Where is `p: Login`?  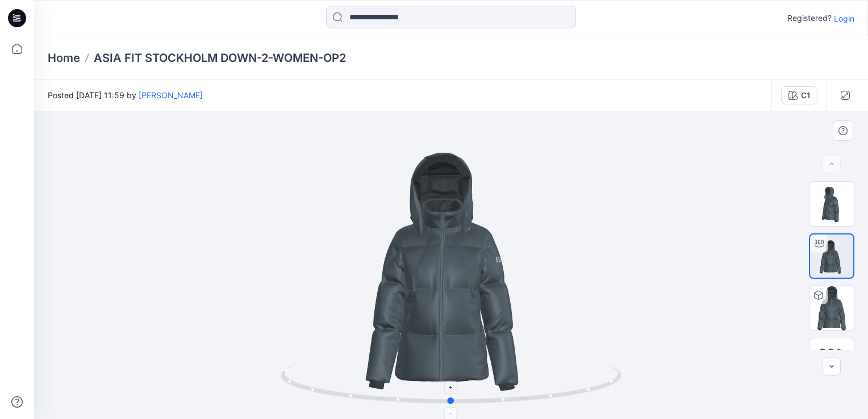 p: Login is located at coordinates (844, 18).